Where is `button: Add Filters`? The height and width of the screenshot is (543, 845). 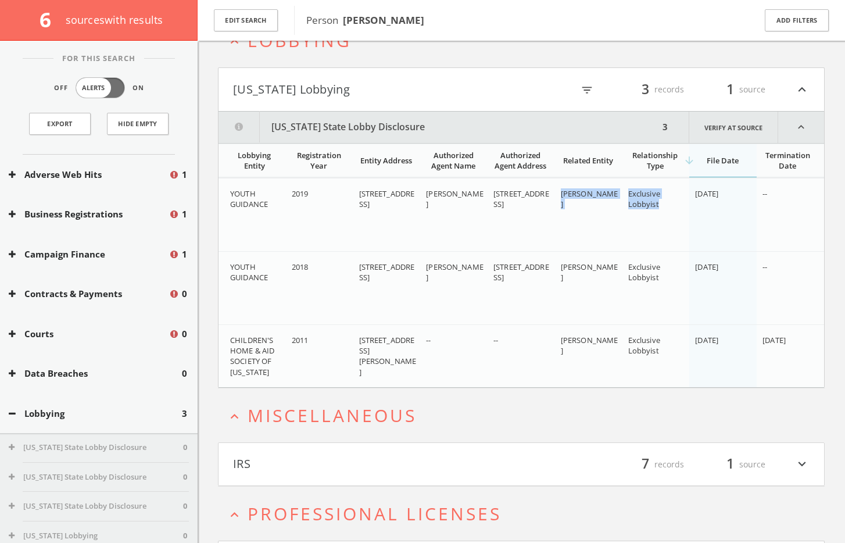 button: Add Filters is located at coordinates (797, 20).